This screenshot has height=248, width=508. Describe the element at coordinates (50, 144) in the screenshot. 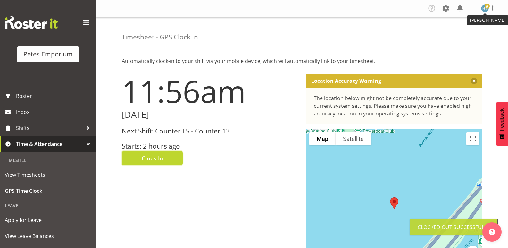

I see `span: Time & Attendance` at that location.